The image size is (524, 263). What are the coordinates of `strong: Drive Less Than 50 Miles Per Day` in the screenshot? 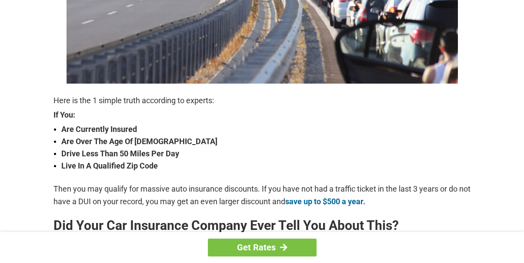 It's located at (266, 154).